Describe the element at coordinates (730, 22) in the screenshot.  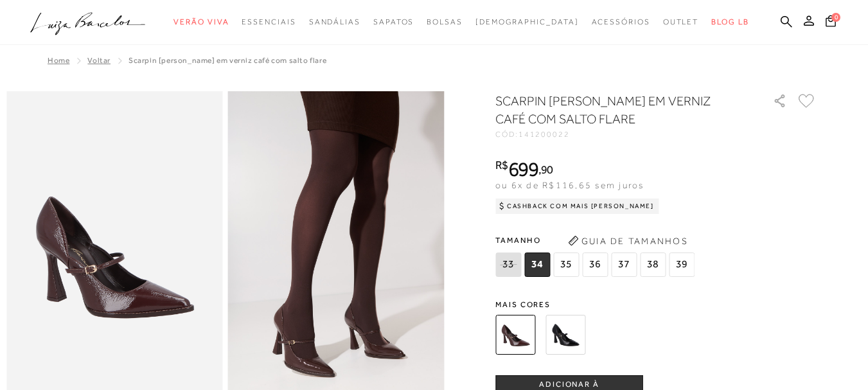
I see `a: BLOG LB` at that location.